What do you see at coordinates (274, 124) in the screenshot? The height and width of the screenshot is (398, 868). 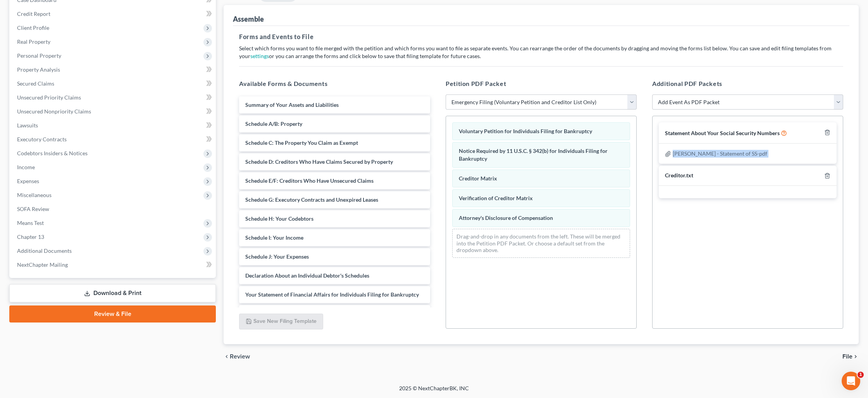 I see `span: Schedule A/B: Property` at bounding box center [274, 124].